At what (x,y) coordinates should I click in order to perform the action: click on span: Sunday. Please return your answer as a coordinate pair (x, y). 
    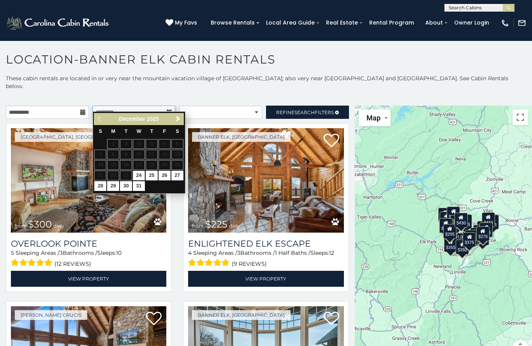
    Looking at the image, I should click on (100, 131).